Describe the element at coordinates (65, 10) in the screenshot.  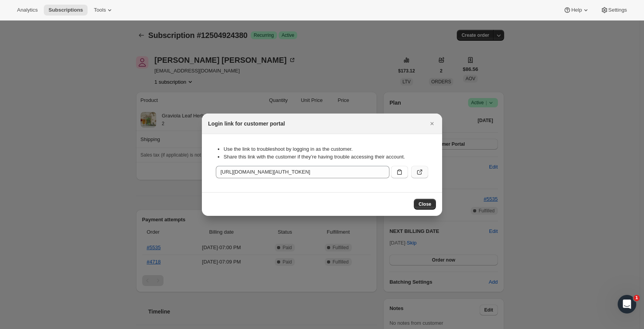
I see `span: Subscriptions` at that location.